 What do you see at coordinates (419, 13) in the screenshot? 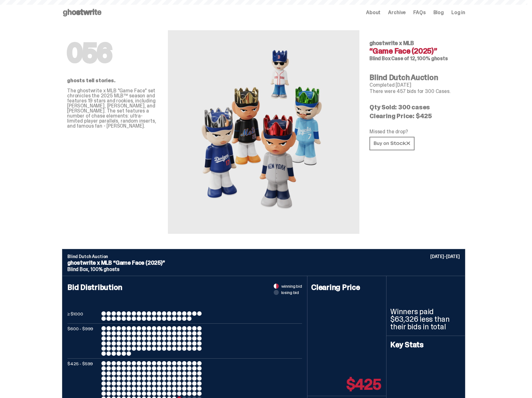
I see `span: FAQs` at bounding box center [419, 13].